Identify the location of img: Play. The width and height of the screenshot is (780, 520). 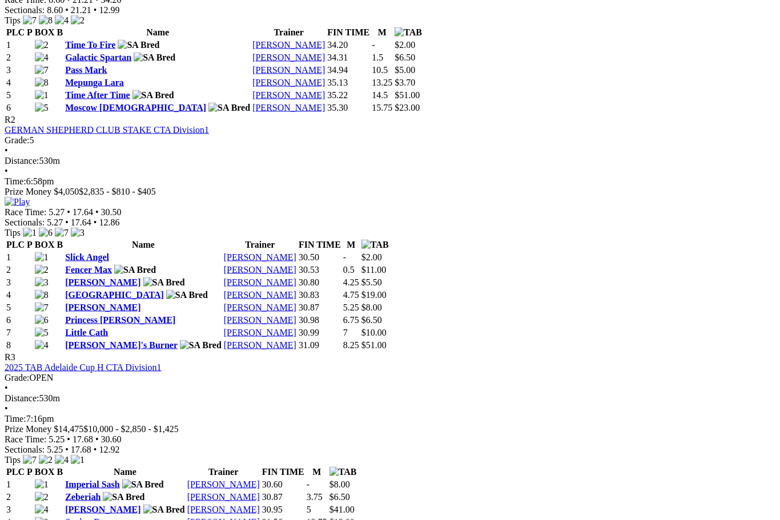
(17, 202).